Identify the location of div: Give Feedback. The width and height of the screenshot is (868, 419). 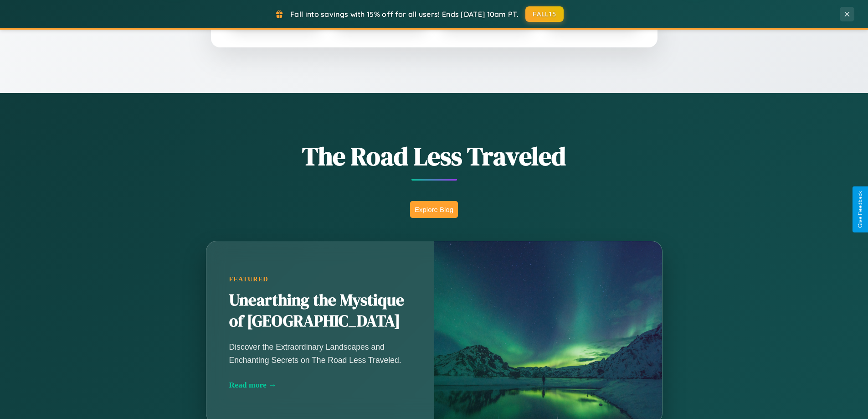
(861, 209).